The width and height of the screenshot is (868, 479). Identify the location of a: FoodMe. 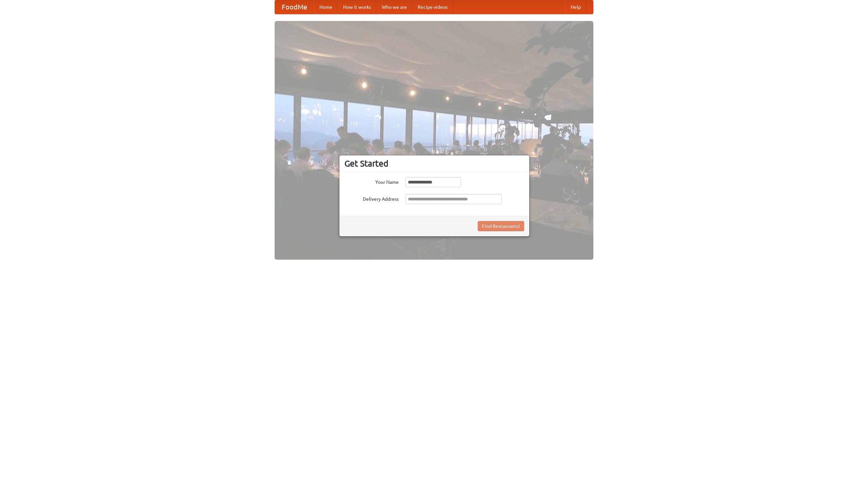
(295, 7).